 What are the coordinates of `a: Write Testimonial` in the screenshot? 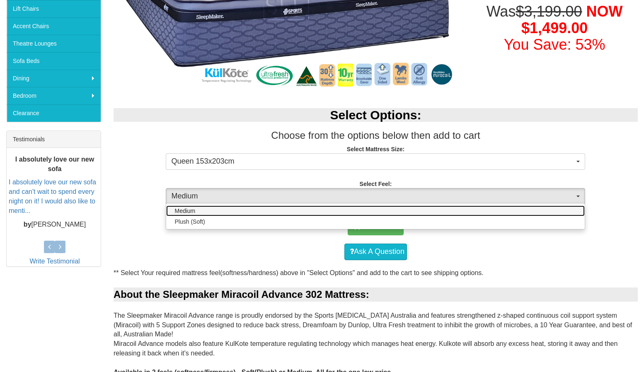 It's located at (54, 261).